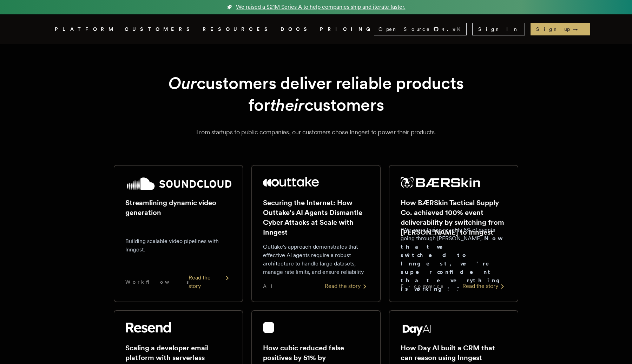 This screenshot has width=632, height=364. I want to click on nav: Global, so click(316, 29).